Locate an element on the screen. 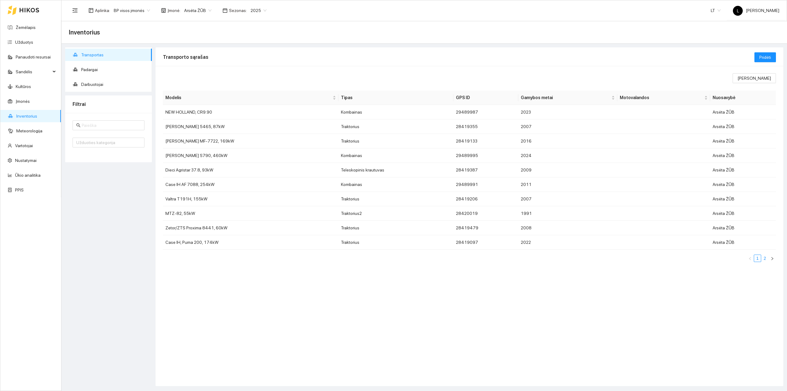  span: Pridėti is located at coordinates (766, 57).